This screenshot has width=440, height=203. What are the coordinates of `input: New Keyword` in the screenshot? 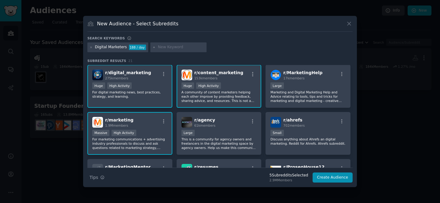 It's located at (181, 47).